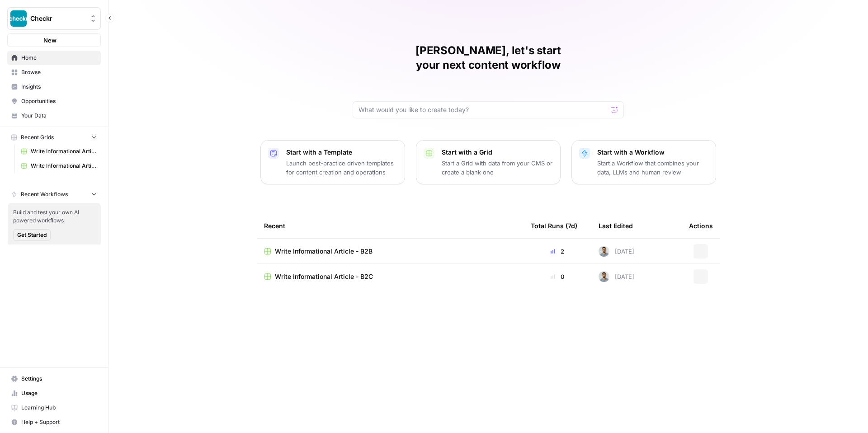  I want to click on button: Start with a TemplateLaunch best-practice driven templates for content creation and operations, so click(332, 162).